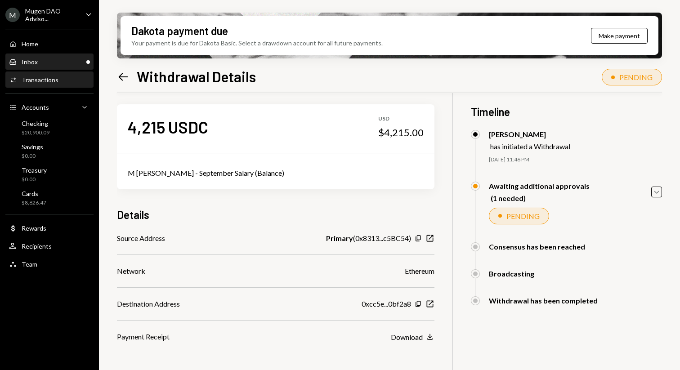 The height and width of the screenshot is (370, 680). What do you see at coordinates (511, 273) in the screenshot?
I see `div: Broadcasting` at bounding box center [511, 273].